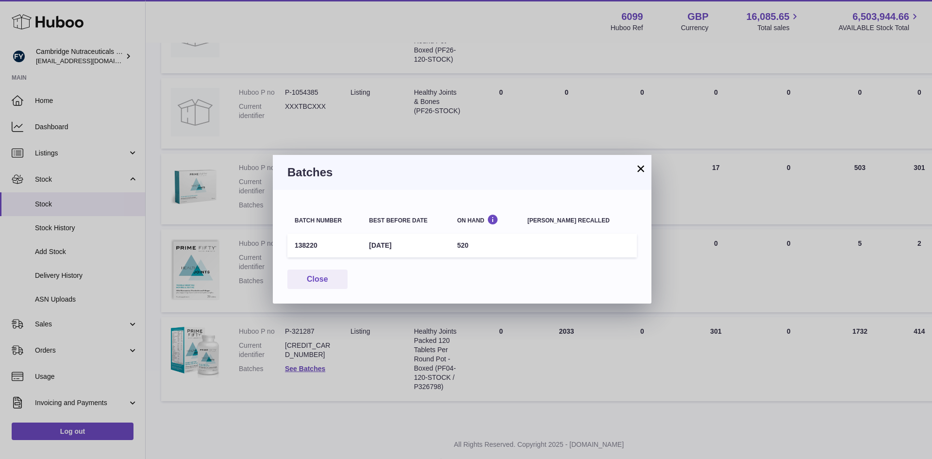  What do you see at coordinates (317, 279) in the screenshot?
I see `button: Close` at bounding box center [317, 279].